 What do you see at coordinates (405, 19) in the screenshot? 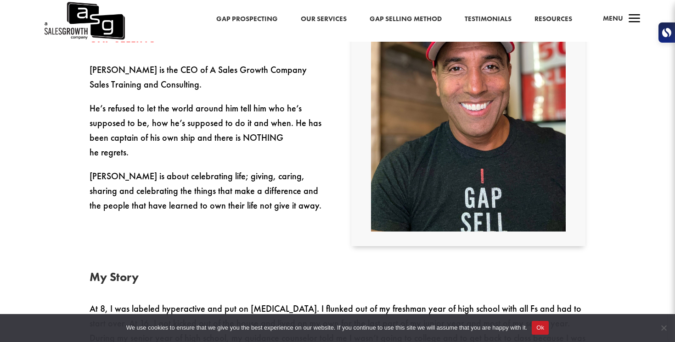
I see `a: Gap Selling Method` at bounding box center [405, 19].